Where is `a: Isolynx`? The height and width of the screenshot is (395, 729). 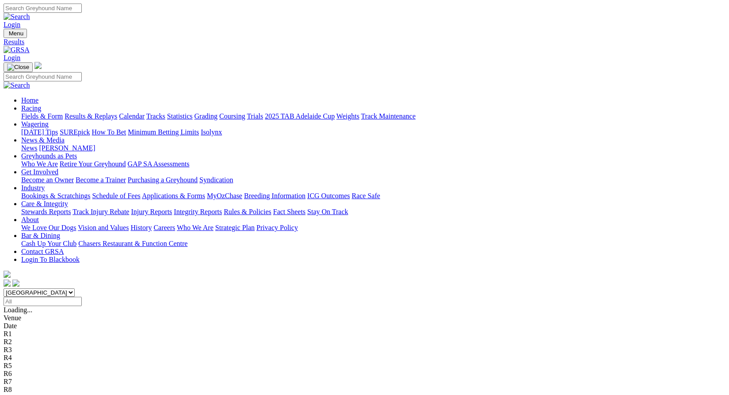 a: Isolynx is located at coordinates (211, 132).